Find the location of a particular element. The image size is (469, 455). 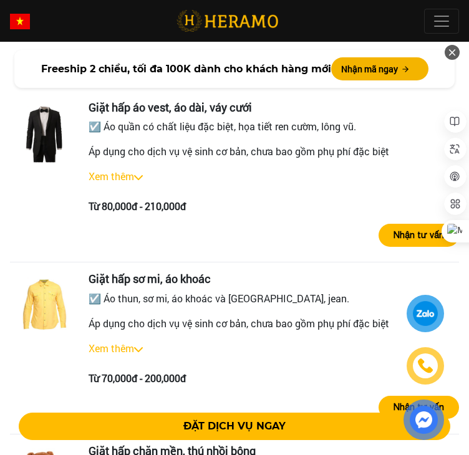

span: Freeship 2 chiều, tối đa 100K dành cho khách hàng mới is located at coordinates (186, 69).